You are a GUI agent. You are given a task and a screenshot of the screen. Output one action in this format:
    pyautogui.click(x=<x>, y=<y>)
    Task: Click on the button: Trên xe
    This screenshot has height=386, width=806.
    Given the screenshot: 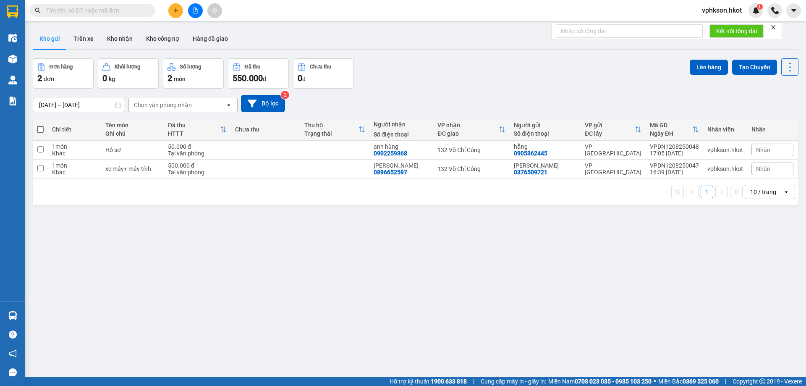 What is the action you would take?
    pyautogui.click(x=84, y=39)
    